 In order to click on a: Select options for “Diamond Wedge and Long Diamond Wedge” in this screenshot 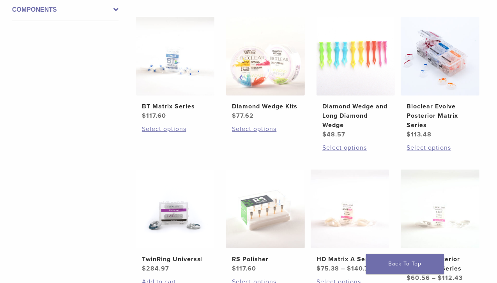, I will do `click(356, 148)`.